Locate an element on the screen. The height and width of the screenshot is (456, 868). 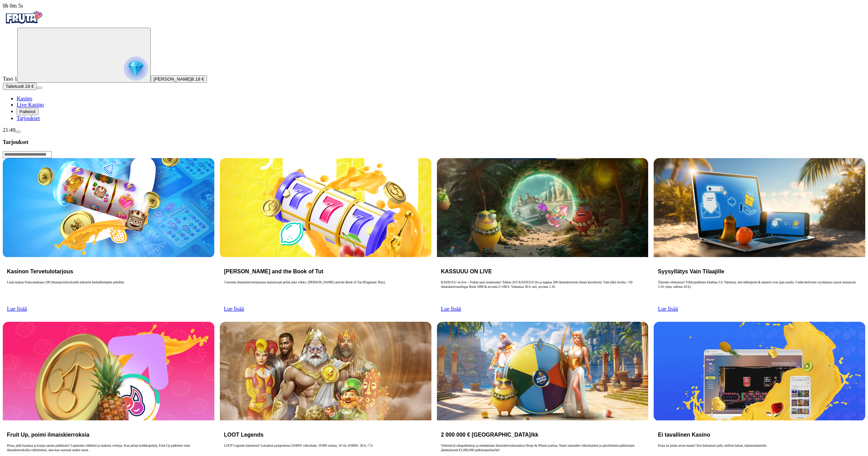
button: reward progress is located at coordinates (84, 55).